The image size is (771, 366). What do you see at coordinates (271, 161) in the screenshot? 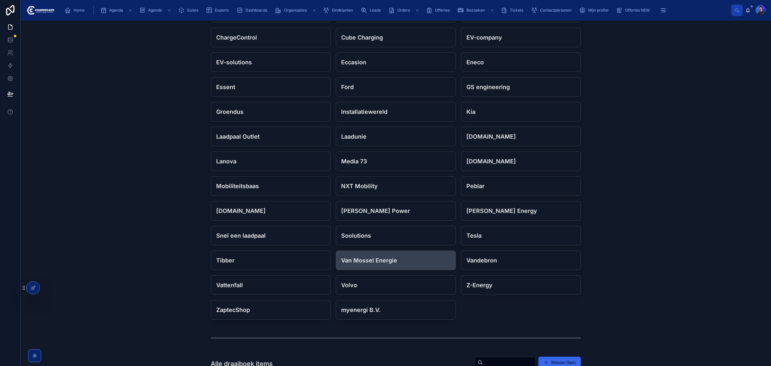
I see `h4: Lanova` at bounding box center [271, 161].